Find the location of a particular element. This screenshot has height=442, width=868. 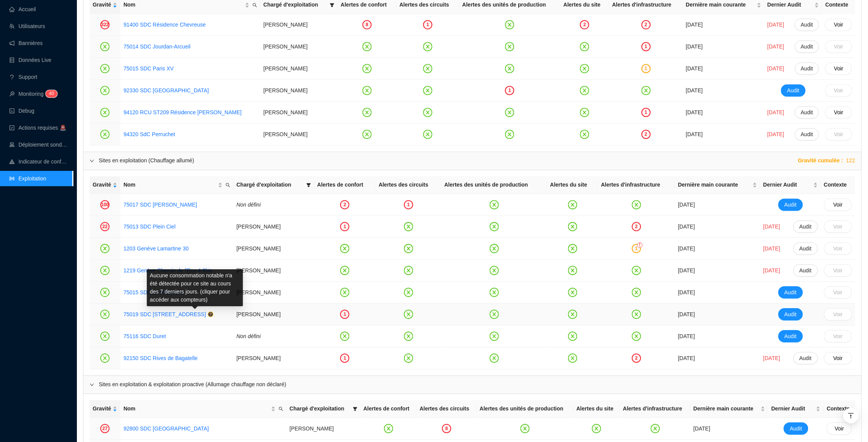

span: filter is located at coordinates (309, 185).